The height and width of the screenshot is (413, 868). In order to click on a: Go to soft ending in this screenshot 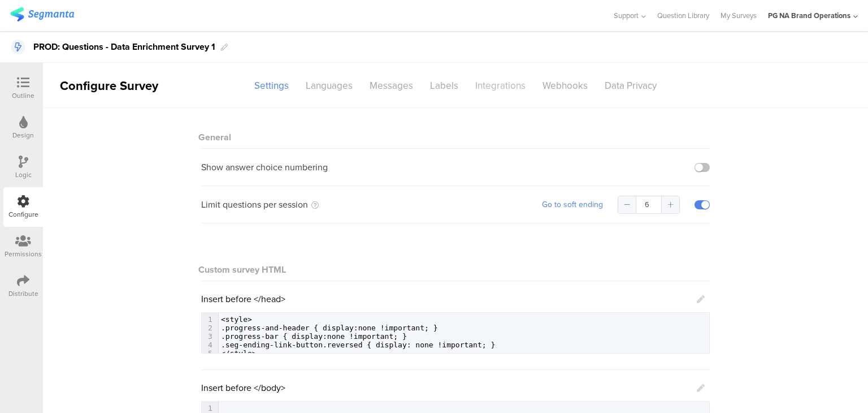, I will do `click(572, 204)`.